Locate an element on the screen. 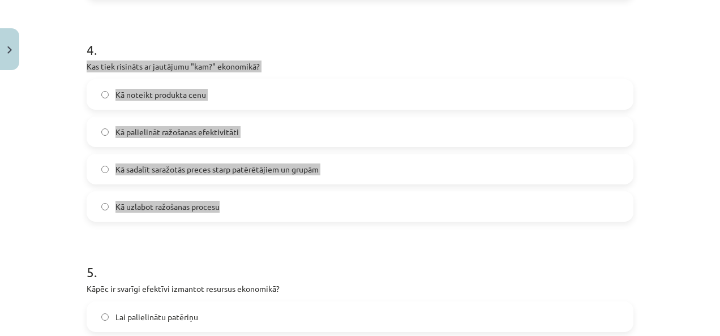 The width and height of the screenshot is (720, 336). input: Kā palielināt ražošanas efektivitāti is located at coordinates (105, 132).